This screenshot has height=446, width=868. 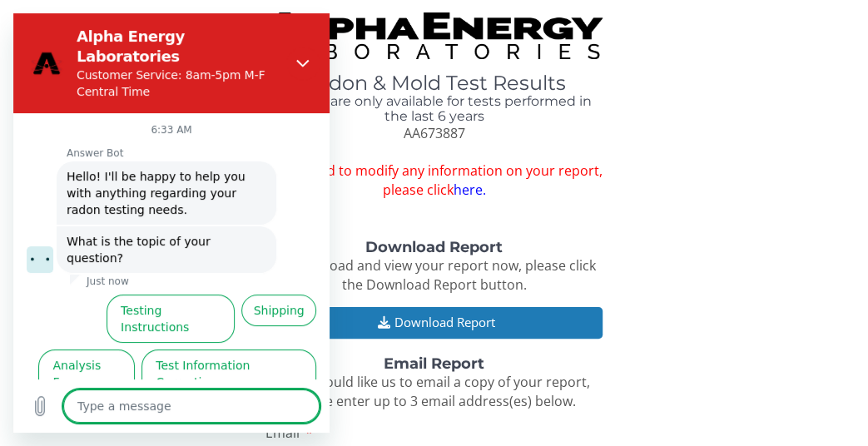 I want to click on strong: Email Report, so click(x=434, y=364).